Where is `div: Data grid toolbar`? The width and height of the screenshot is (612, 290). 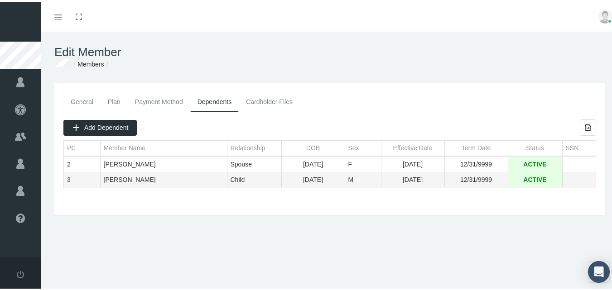 div: Data grid toolbar is located at coordinates (330, 126).